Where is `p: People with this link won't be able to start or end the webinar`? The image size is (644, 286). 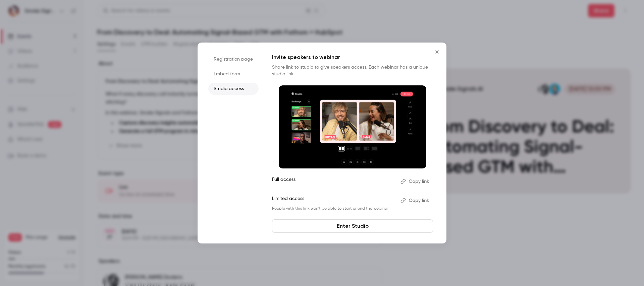
p: People with this link won't be able to start or end the webinar is located at coordinates (333, 209).